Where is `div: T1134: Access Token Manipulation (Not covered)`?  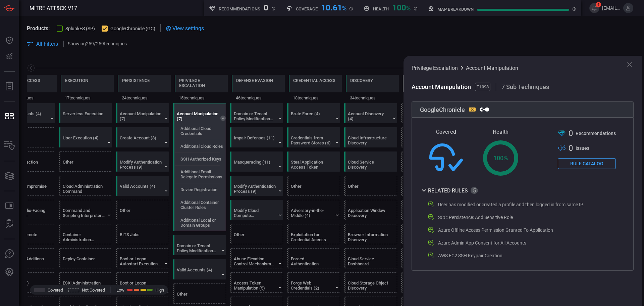 div: T1134: Access Token Manipulation (Not covered) is located at coordinates (256, 283).